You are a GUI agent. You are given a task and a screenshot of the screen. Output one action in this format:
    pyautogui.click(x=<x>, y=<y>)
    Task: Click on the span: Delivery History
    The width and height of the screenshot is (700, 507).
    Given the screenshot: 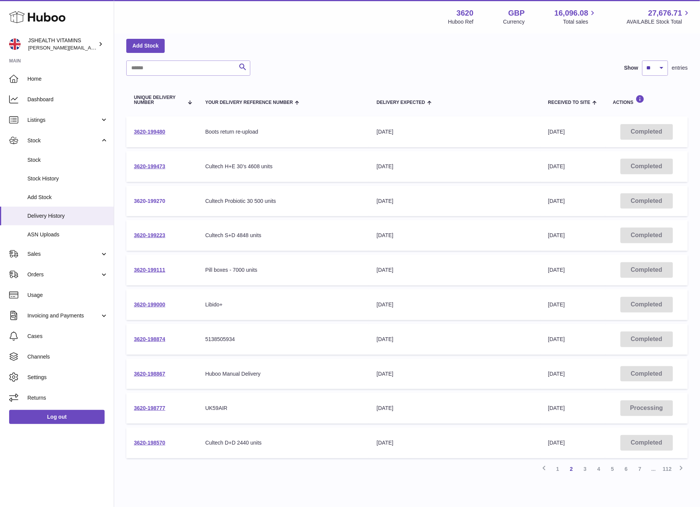 What is the action you would take?
    pyautogui.click(x=68, y=216)
    